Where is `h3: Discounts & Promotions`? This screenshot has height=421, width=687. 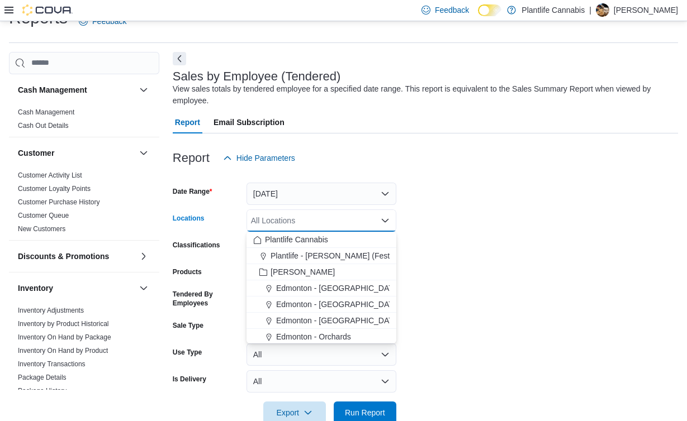 h3: Discounts & Promotions is located at coordinates (63, 257).